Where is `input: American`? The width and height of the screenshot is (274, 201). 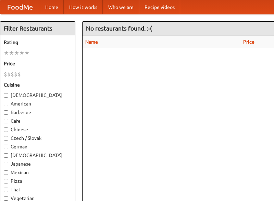
input: American is located at coordinates (6, 104).